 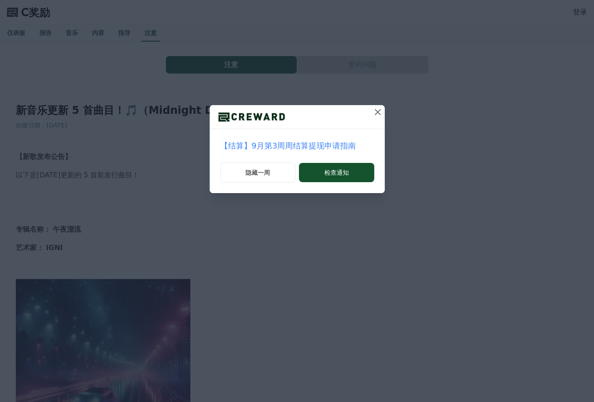 What do you see at coordinates (297, 146) in the screenshot?
I see `a: 【结算】9月第3周周结算提现申请指南` at bounding box center [297, 146].